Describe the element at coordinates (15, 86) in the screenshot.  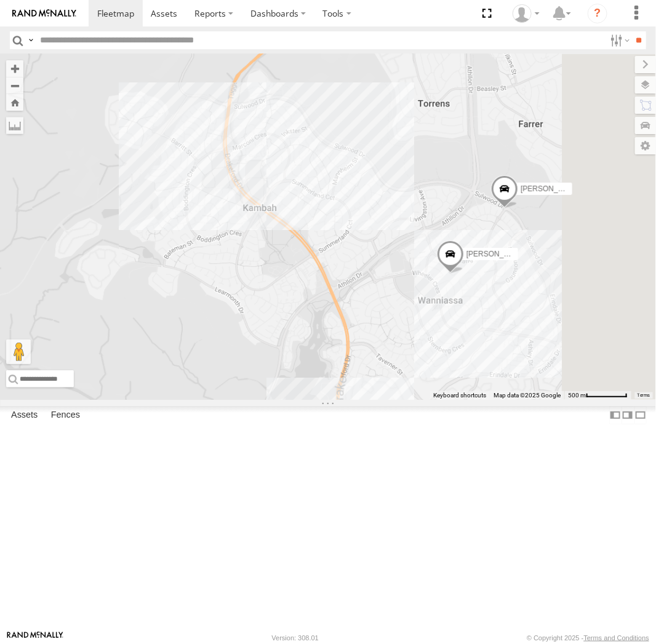
I see `button: Zoom out` at that location.